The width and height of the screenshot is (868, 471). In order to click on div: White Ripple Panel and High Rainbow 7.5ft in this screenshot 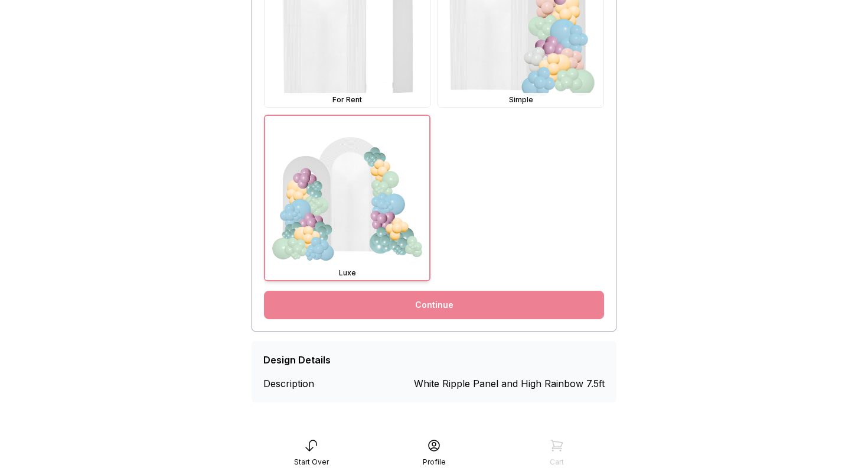, I will do `click(509, 383)`.